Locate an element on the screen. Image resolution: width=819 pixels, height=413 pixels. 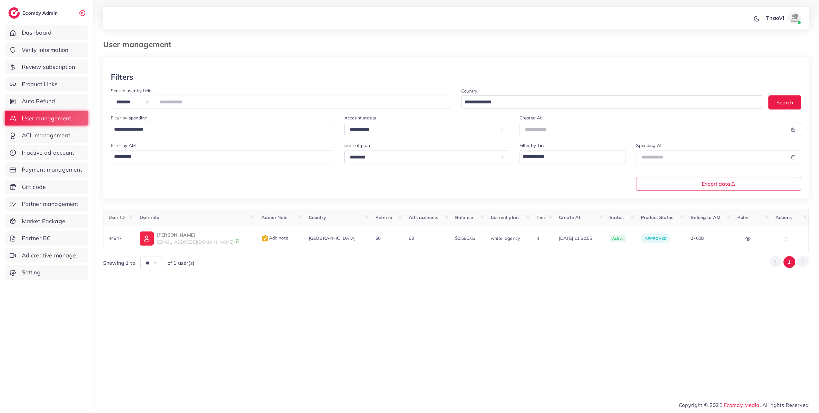
img: logo is located at coordinates (14, 13).